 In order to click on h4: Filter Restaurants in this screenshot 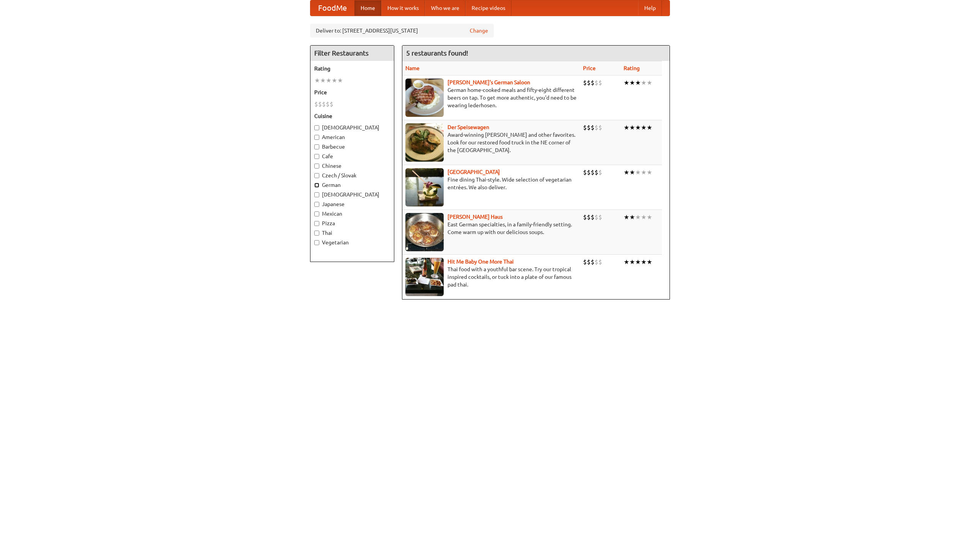, I will do `click(352, 53)`.